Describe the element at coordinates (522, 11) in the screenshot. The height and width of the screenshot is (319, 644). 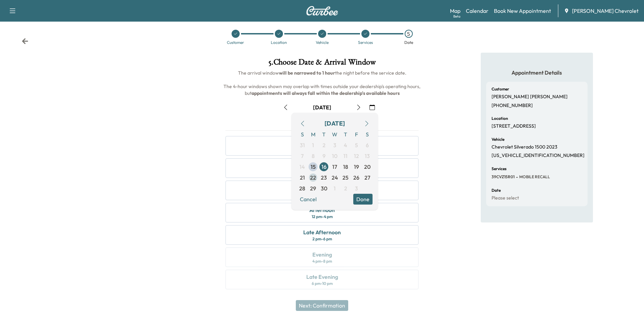
I see `a: Book New Appointment` at that location.